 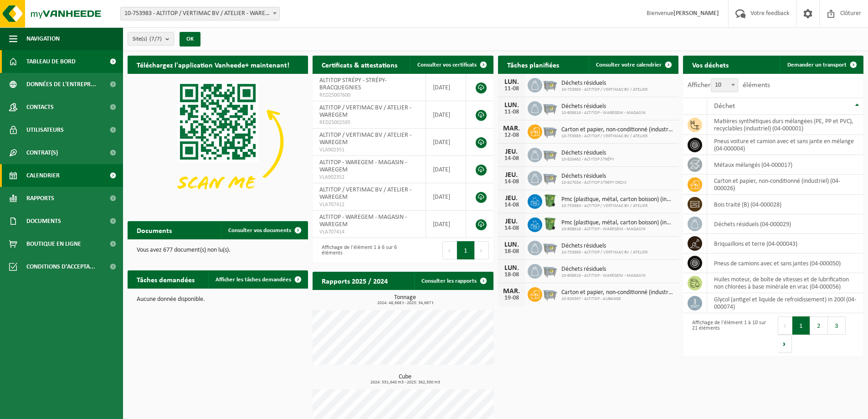 I want to click on span: VLA902351, so click(x=369, y=150).